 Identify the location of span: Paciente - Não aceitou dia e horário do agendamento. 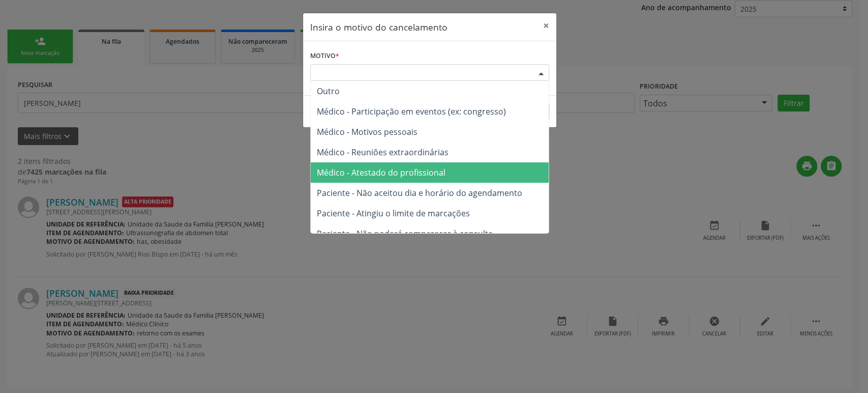
(419, 193).